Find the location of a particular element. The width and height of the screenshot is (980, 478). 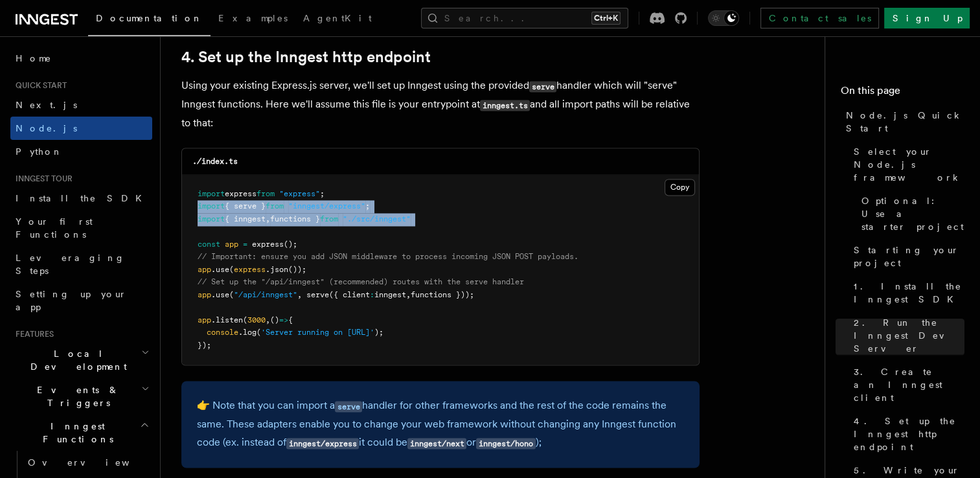

a: 3. Create an Inngest client is located at coordinates (907, 384).